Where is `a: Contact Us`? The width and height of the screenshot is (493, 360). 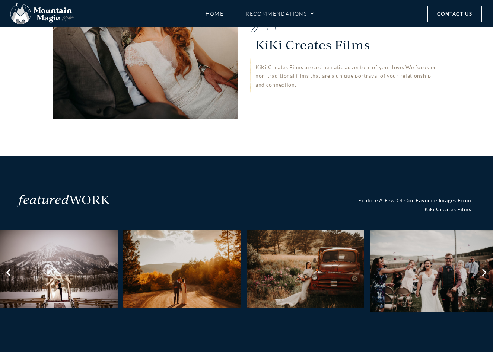
a: Contact Us is located at coordinates (454, 14).